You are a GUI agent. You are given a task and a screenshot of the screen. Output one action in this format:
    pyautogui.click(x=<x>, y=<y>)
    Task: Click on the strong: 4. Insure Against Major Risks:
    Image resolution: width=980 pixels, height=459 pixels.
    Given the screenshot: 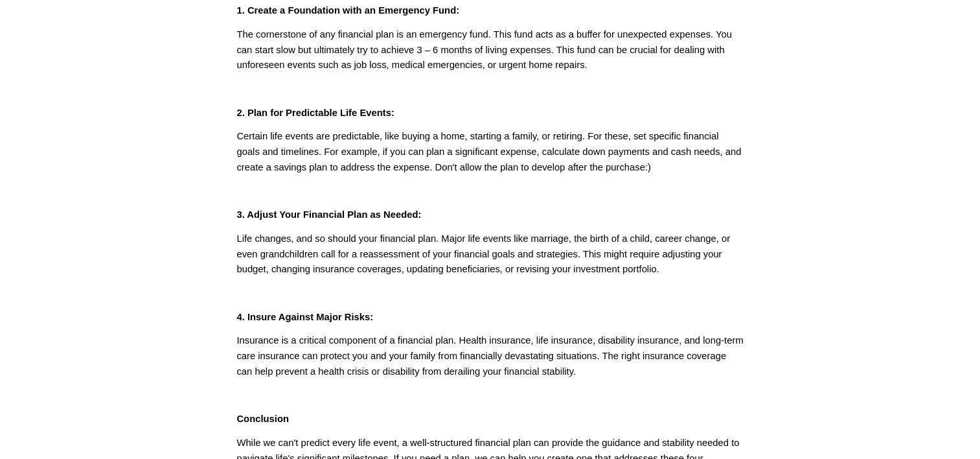 What is the action you would take?
    pyautogui.click(x=304, y=317)
    